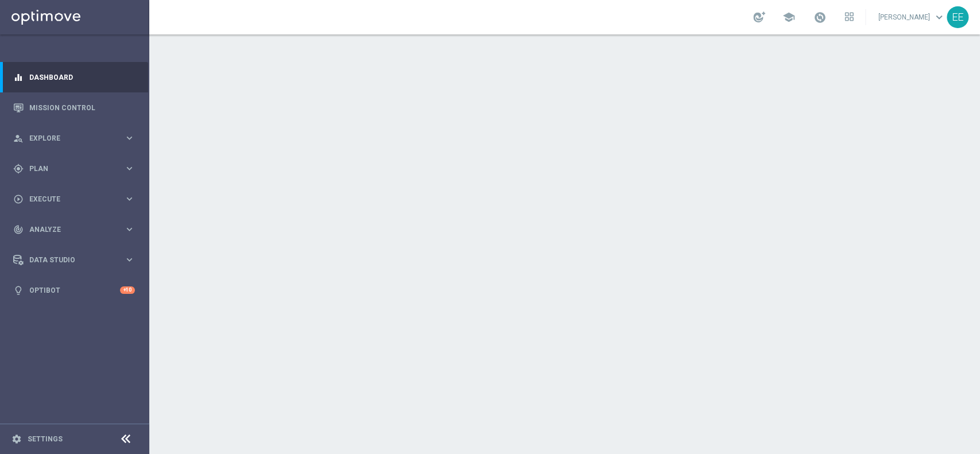 The width and height of the screenshot is (980, 454). Describe the element at coordinates (74, 290) in the screenshot. I see `div: Optibot` at that location.